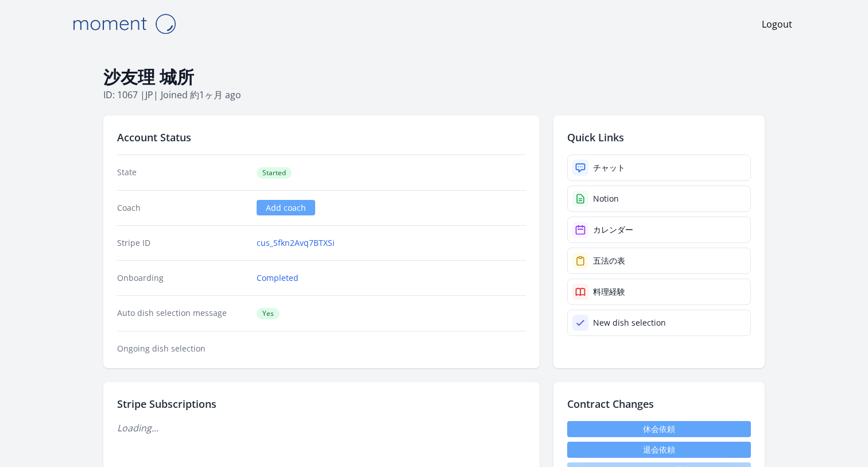 The height and width of the screenshot is (467, 868). I want to click on dt: Ongoing dish selection, so click(182, 349).